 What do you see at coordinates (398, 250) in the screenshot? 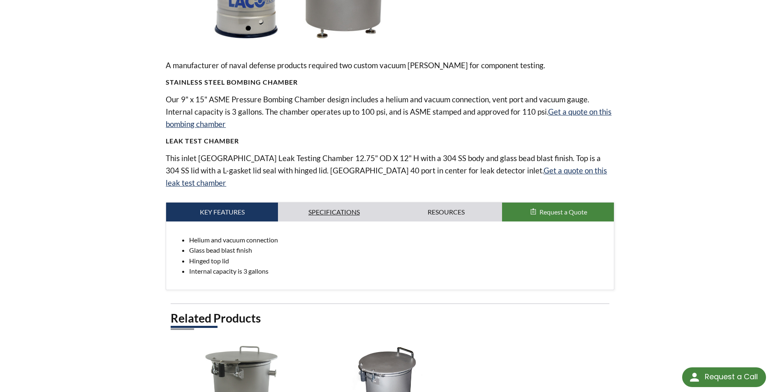
I see `li: Glass bead blast finish` at bounding box center [398, 250].